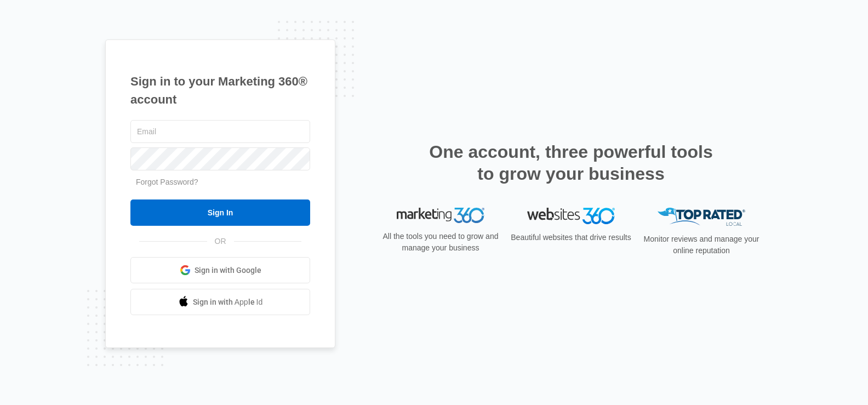 The height and width of the screenshot is (405, 868). I want to click on img: Top Rated Local, so click(701, 216).